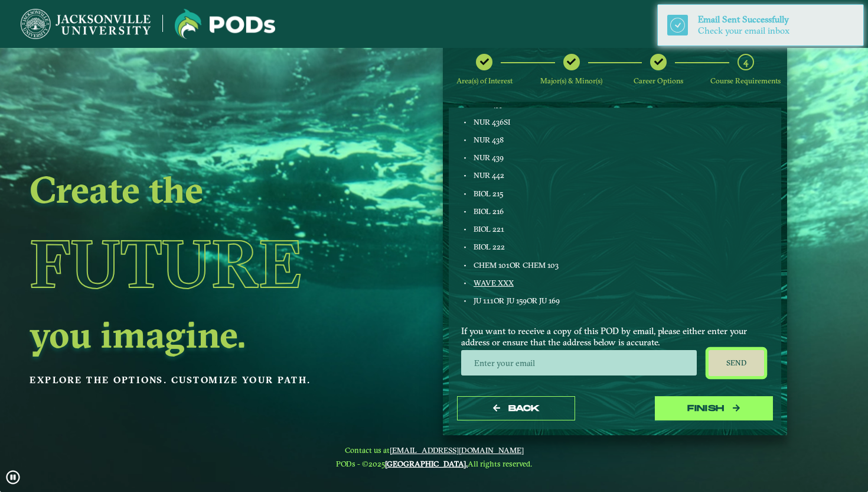 This screenshot has width=868, height=492. What do you see at coordinates (743, 19) in the screenshot?
I see `span: Email Sent Successfully` at bounding box center [743, 19].